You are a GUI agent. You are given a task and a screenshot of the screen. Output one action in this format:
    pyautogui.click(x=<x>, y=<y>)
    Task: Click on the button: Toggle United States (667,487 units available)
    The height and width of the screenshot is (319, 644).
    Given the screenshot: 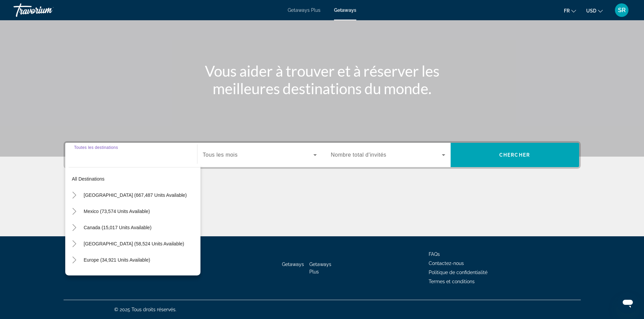 What is the action you would take?
    pyautogui.click(x=74, y=195)
    